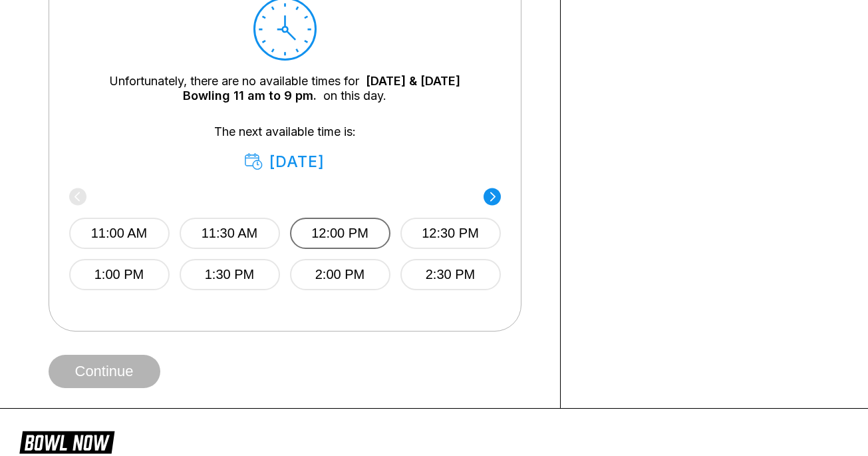  What do you see at coordinates (340, 233) in the screenshot?
I see `button: 12:00 PM` at bounding box center [340, 233].